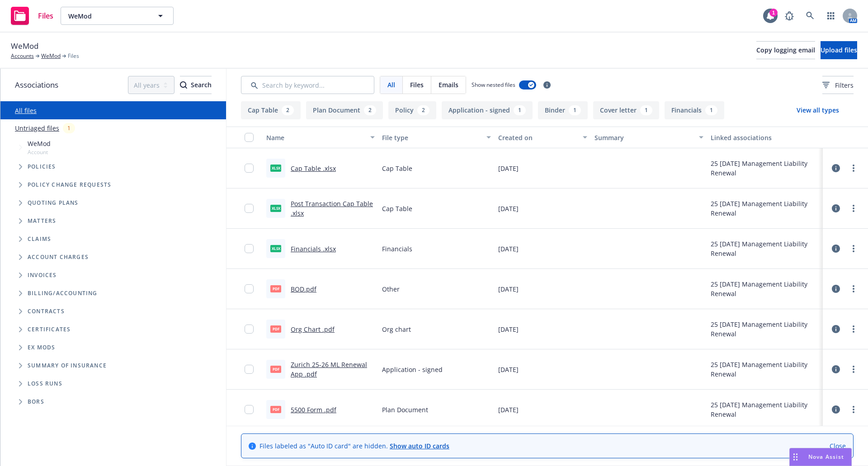 This screenshot has height=466, width=868. What do you see at coordinates (397, 249) in the screenshot?
I see `span: Financials` at bounding box center [397, 249].